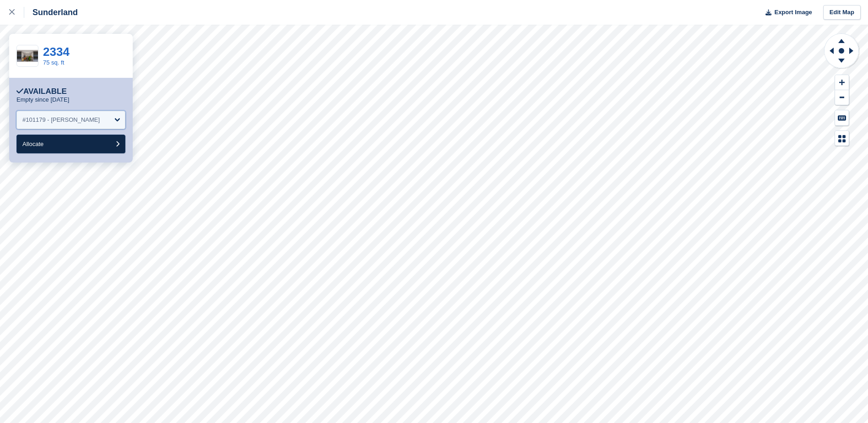 The height and width of the screenshot is (423, 868). Describe the element at coordinates (787, 12) in the screenshot. I see `button: Export Image` at that location.